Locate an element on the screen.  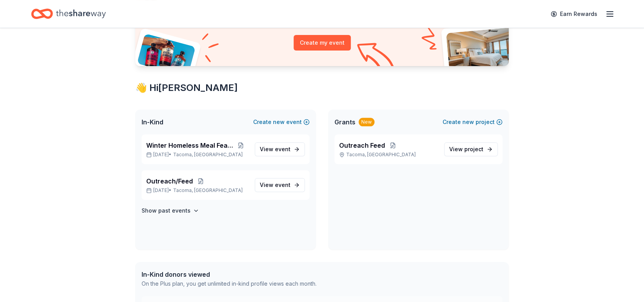
span: Grants is located at coordinates (345, 122).